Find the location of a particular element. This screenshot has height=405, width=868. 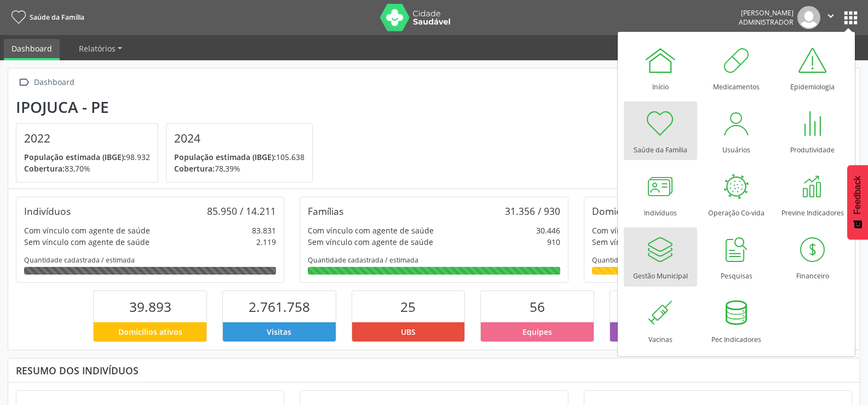

a: Produtividade is located at coordinates (812, 131).